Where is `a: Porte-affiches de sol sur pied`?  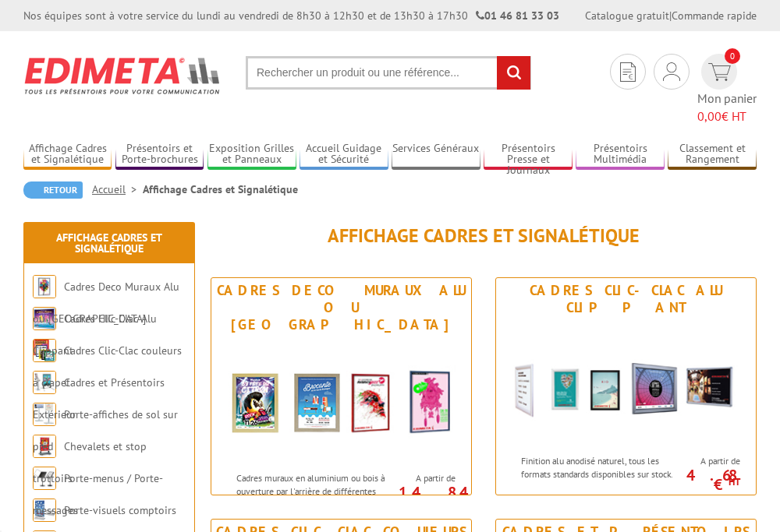 a: Porte-affiches de sol sur pied is located at coordinates (105, 430).